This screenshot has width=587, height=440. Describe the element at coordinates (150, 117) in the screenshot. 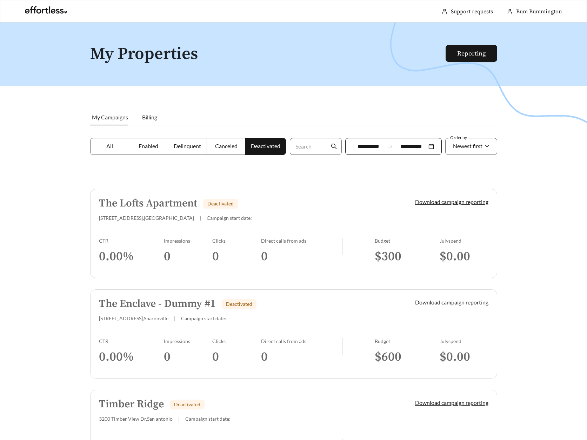

I see `span: Billing` at that location.